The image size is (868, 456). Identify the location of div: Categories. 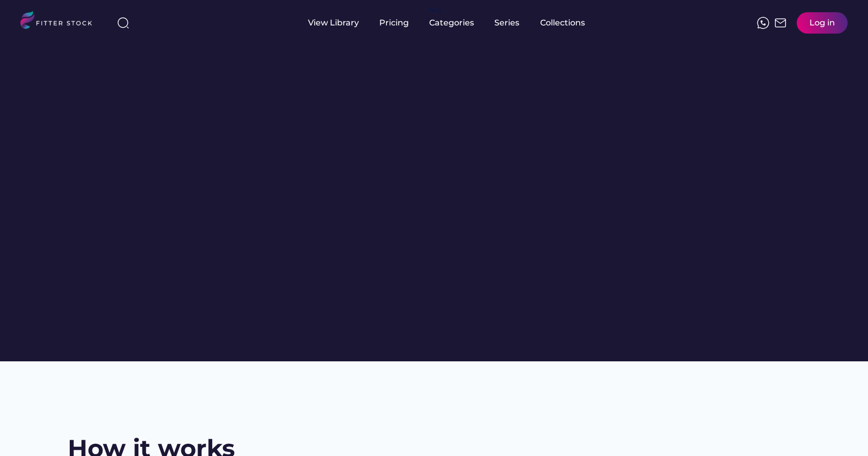
(452, 23).